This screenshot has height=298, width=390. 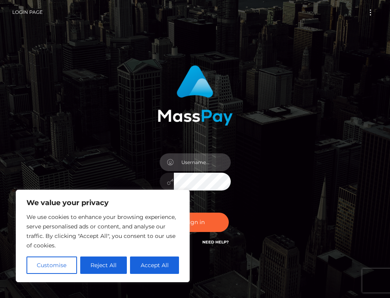 What do you see at coordinates (103, 231) in the screenshot?
I see `p: We use cookies to enhance your browsing experience, serve personalised ads or content, and analys...` at bounding box center [103, 231].